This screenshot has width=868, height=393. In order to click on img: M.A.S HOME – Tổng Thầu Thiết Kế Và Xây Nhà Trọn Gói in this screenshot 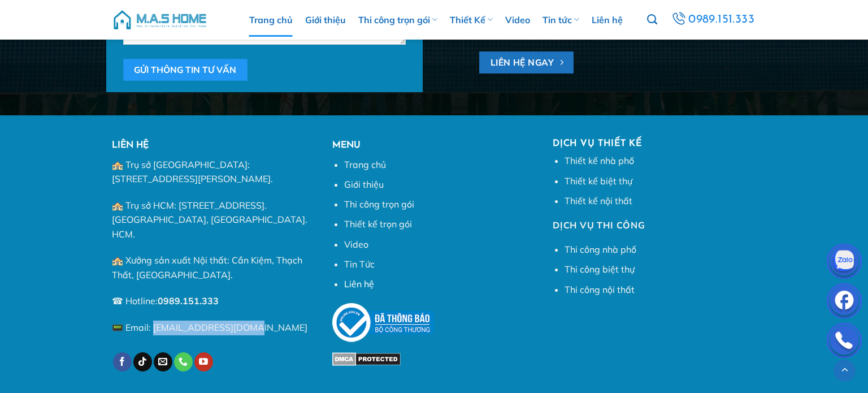, I will do `click(160, 20)`.